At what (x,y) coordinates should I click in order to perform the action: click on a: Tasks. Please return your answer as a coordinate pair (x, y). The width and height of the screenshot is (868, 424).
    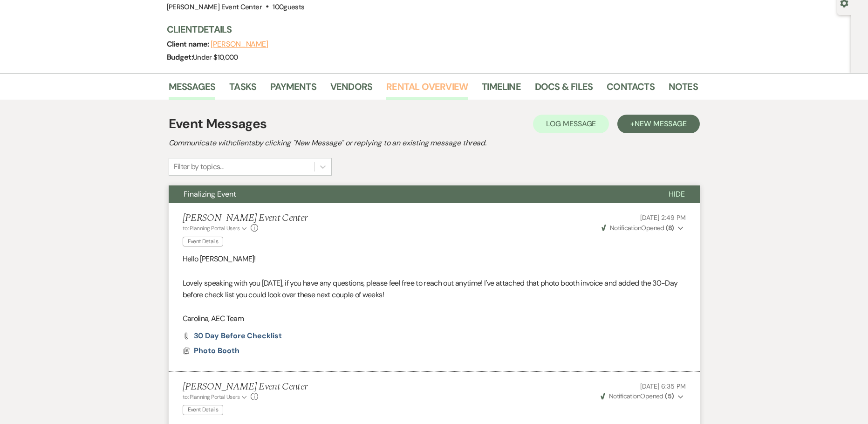
    Looking at the image, I should click on (243, 89).